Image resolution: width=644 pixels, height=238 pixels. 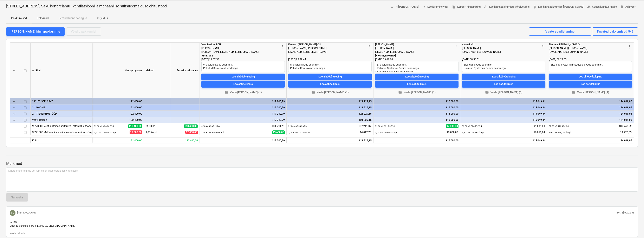 What do you see at coordinates (628, 7) in the screenshot?
I see `button: Arhiveeri` at bounding box center [628, 7].